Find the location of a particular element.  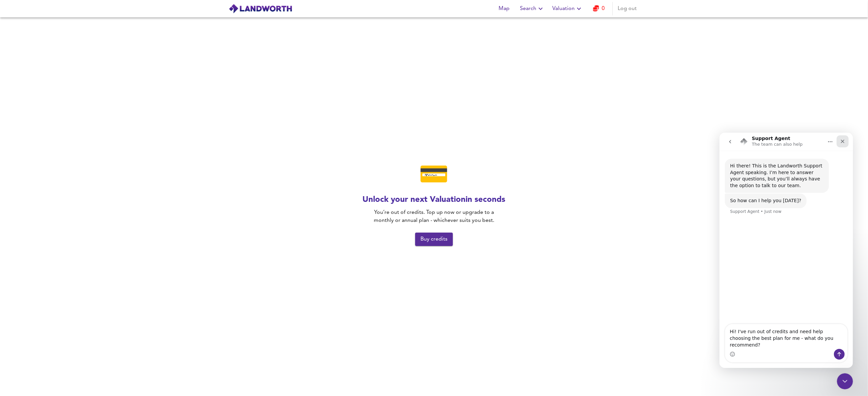

button: Home is located at coordinates (111, 9).